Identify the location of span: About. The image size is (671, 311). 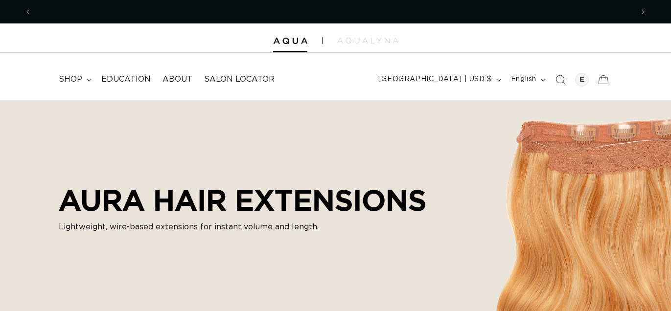
(177, 79).